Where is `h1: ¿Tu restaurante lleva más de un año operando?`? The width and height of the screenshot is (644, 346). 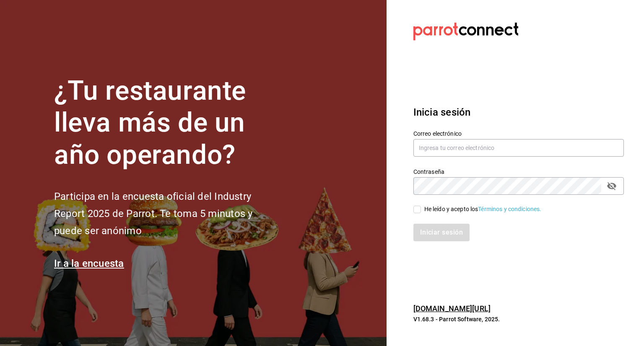
h1: ¿Tu restaurante lleva más de un año operando? is located at coordinates (167, 123).